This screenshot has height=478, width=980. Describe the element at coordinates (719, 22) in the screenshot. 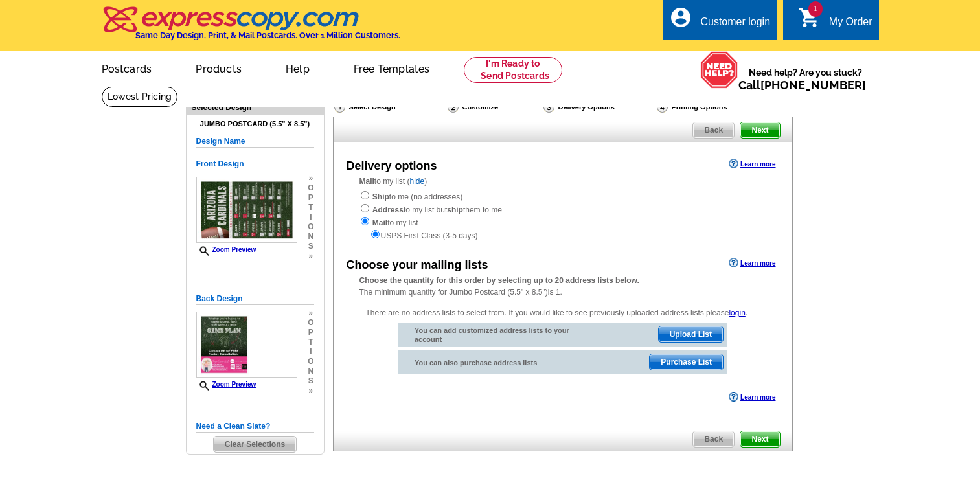

I see `a: account_circle Customer login` at that location.